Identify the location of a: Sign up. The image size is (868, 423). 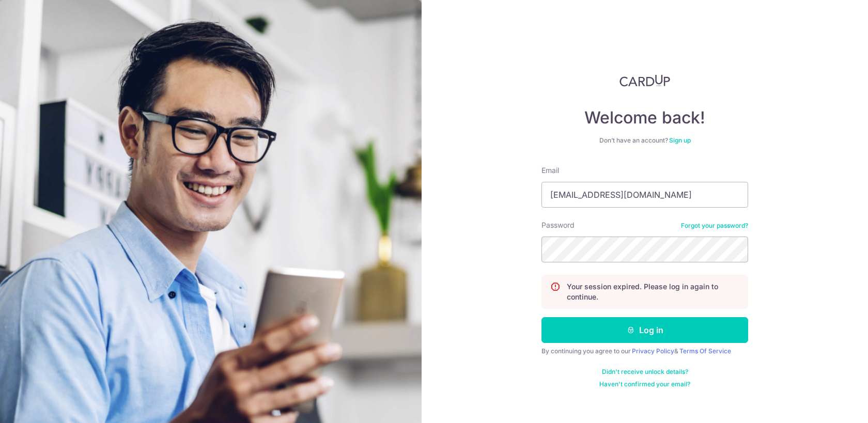
(680, 140).